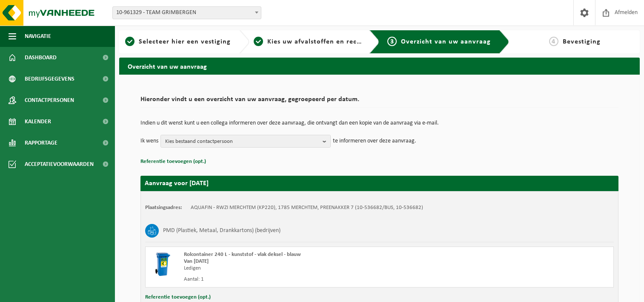 This screenshot has height=302, width=644. Describe the element at coordinates (380, 66) in the screenshot. I see `h2: Overzicht van uw aanvraag` at that location.